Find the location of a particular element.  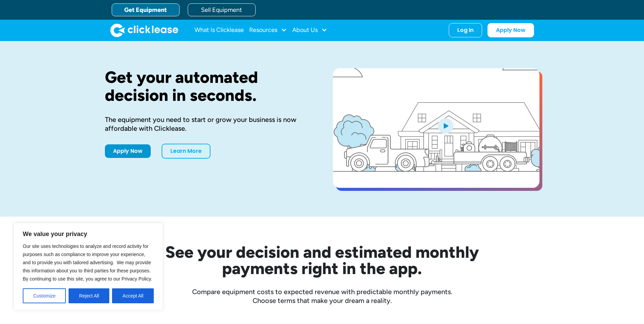

a: Learn More is located at coordinates (186, 151).